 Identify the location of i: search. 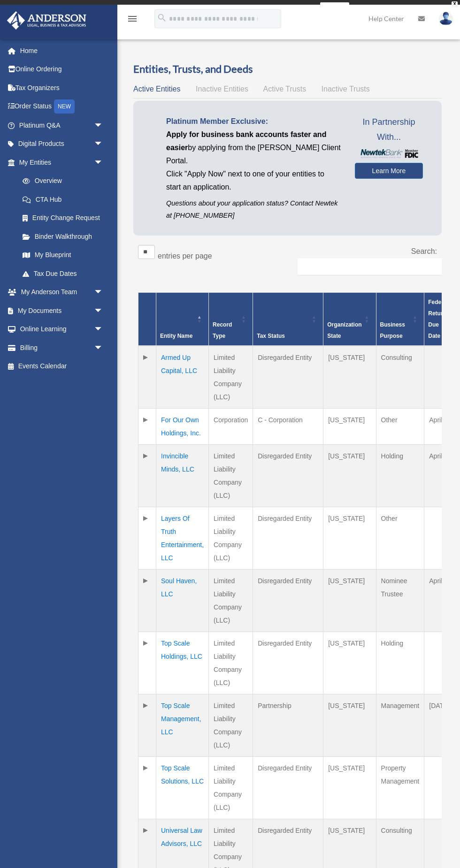
(162, 18).